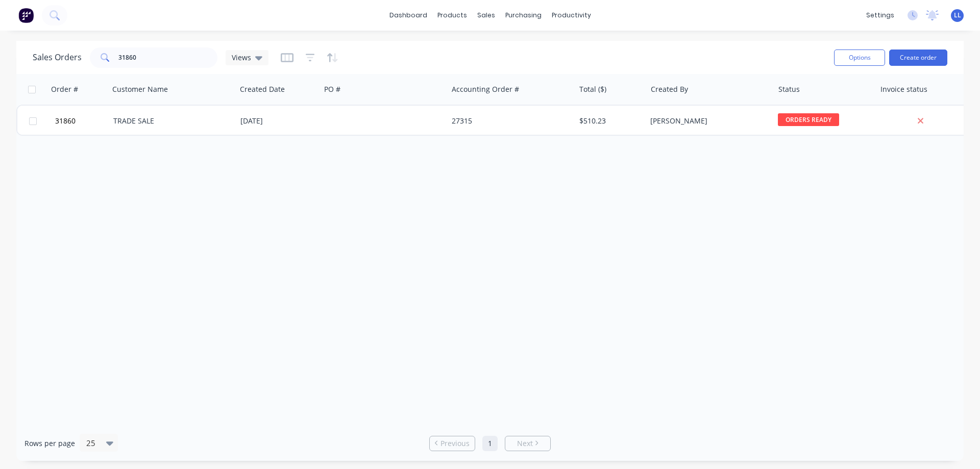 The height and width of the screenshot is (469, 980). I want to click on button: Options, so click(860, 58).